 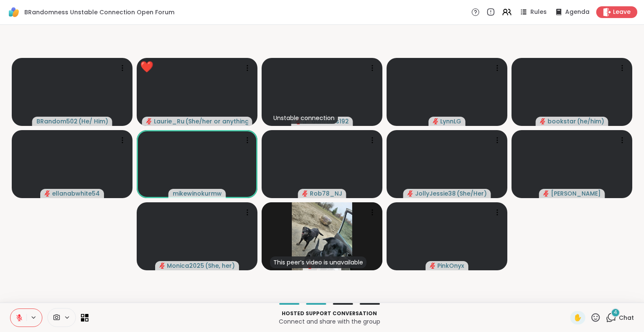 What do you see at coordinates (562, 121) in the screenshot?
I see `span: bookstar` at bounding box center [562, 121].